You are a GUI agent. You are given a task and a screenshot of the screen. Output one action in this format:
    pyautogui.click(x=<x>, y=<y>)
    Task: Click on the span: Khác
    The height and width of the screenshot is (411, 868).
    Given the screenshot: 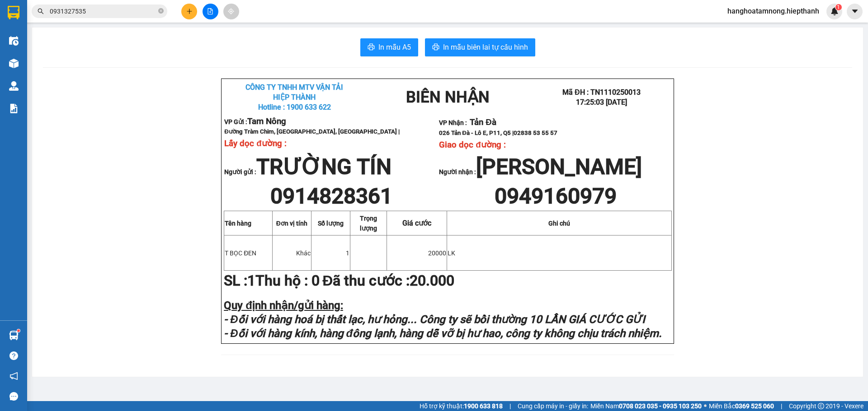 What is the action you would take?
    pyautogui.click(x=303, y=254)
    